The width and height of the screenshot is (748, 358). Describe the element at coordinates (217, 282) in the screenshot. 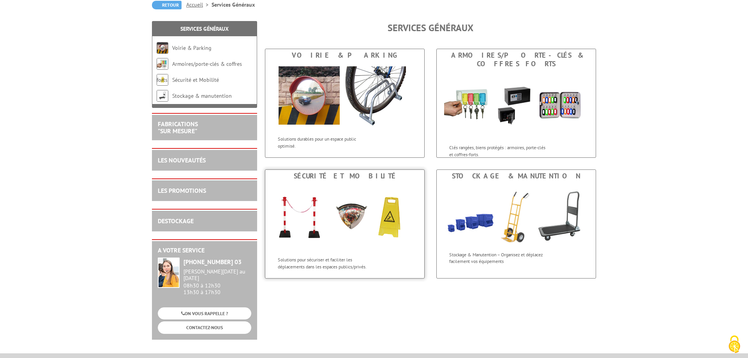

I see `div: 08h30 à 12h30 13h30 à 17h30` at that location.